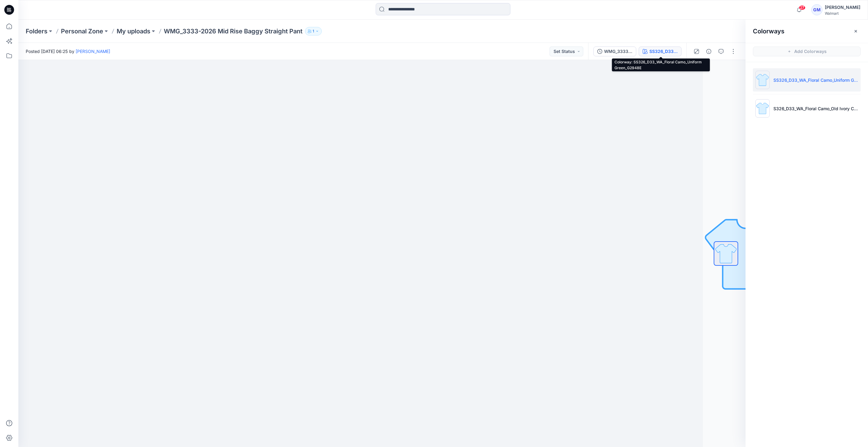 The image size is (868, 447). Describe the element at coordinates (843, 13) in the screenshot. I see `div: Walmart` at that location.